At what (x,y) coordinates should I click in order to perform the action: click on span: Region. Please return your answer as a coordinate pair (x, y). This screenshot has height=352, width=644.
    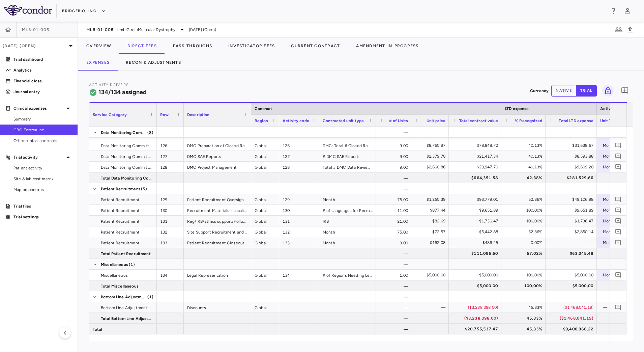
    Looking at the image, I should click on (262, 121).